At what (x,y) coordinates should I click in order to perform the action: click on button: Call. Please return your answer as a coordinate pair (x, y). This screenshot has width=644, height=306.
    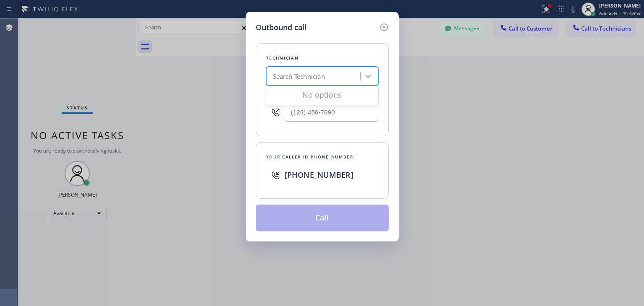
    Looking at the image, I should click on (322, 218).